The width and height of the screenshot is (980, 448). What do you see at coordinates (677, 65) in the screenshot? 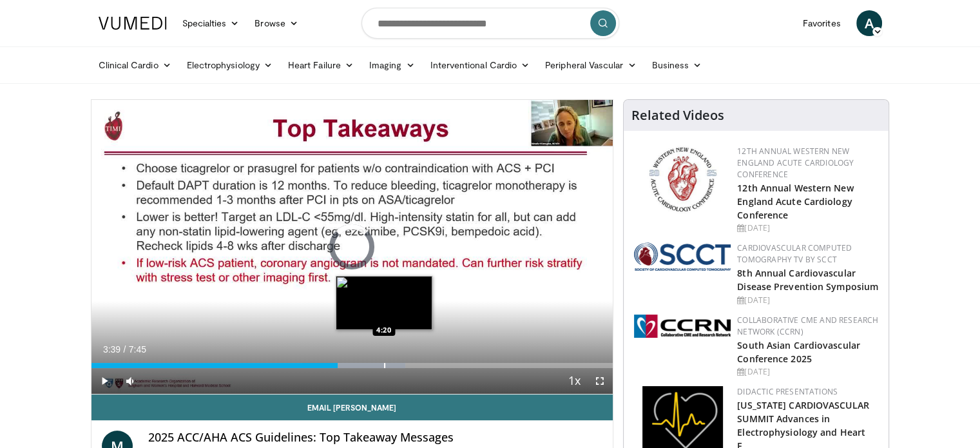
I see `a: Business` at bounding box center [677, 65].